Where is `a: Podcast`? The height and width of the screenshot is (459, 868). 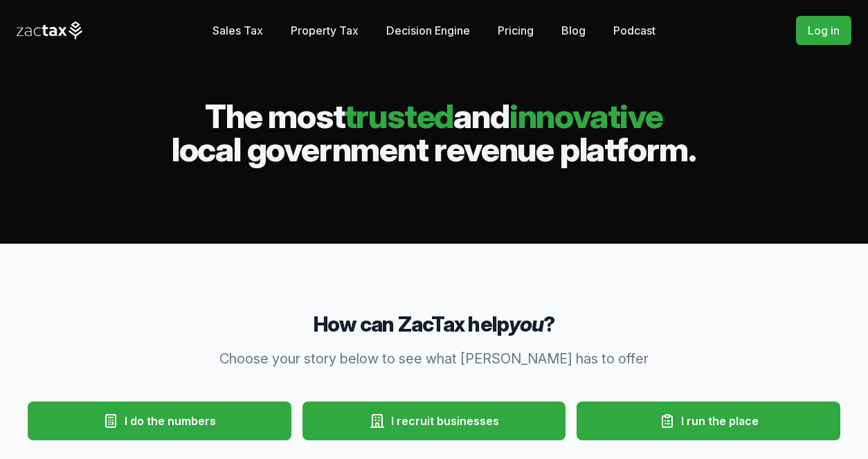
a: Podcast is located at coordinates (634, 31).